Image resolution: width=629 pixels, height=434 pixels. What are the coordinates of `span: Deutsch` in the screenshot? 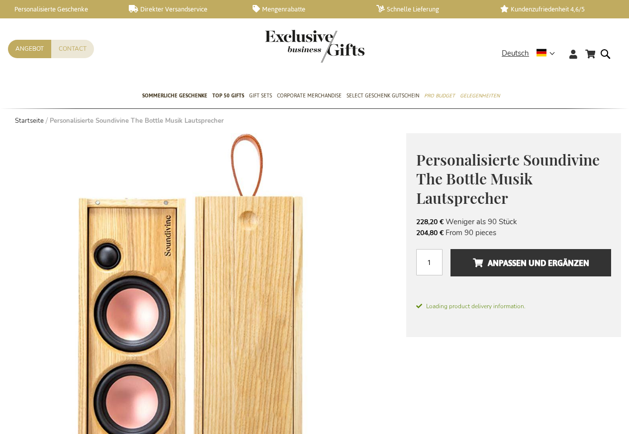 It's located at (515, 53).